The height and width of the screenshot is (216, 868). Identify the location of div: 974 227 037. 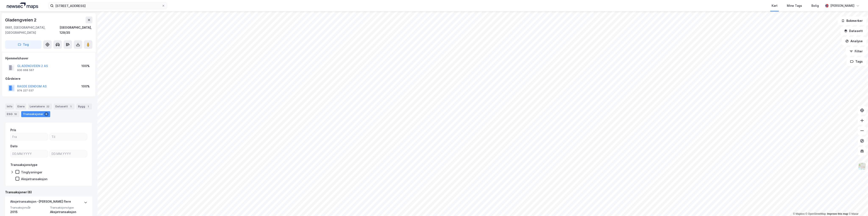
(25, 91).